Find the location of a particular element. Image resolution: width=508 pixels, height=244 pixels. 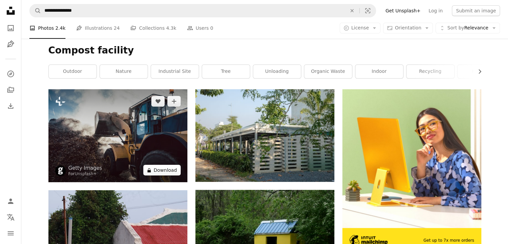

span: License is located at coordinates (360, 28).